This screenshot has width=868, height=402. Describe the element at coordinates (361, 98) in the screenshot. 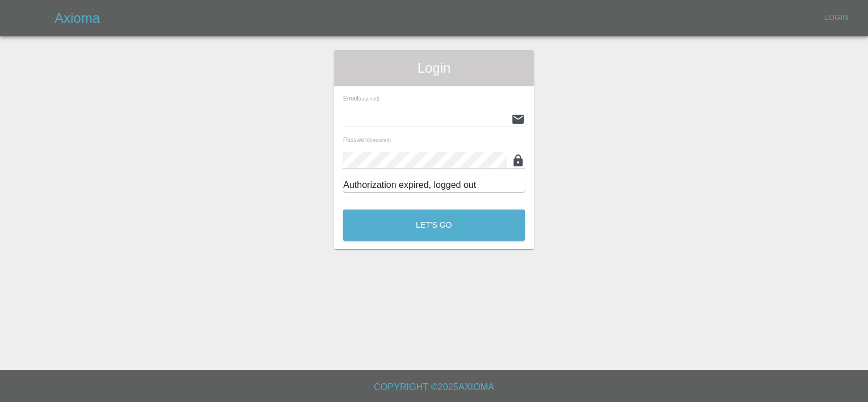

I see `span: Email` at that location.